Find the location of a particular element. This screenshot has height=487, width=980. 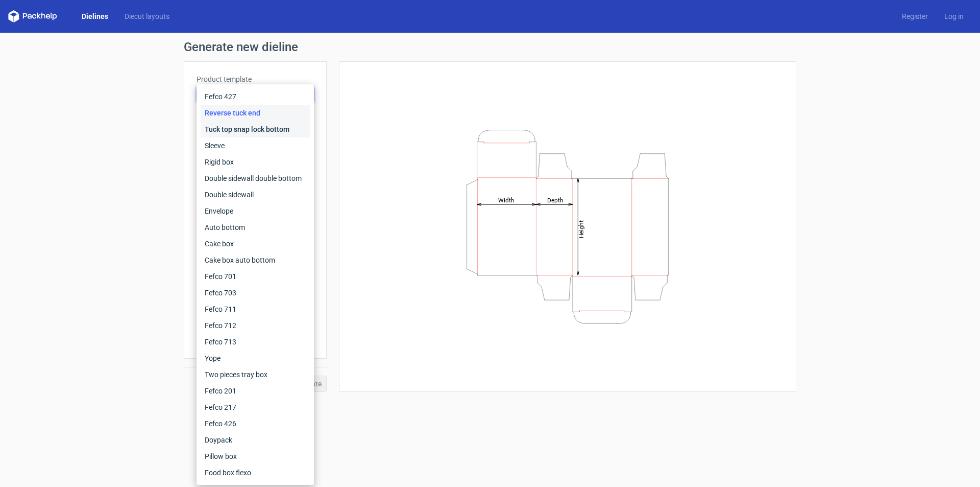

div: Two pieces tray box is located at coordinates (256, 374).